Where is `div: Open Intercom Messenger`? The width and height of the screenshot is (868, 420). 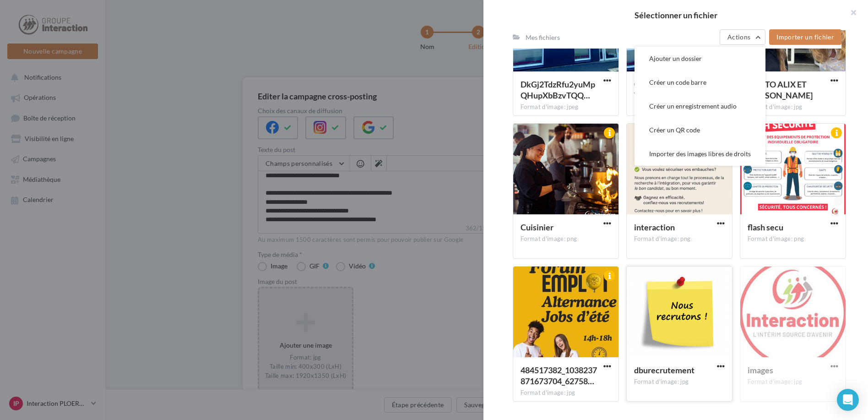 div: Open Intercom Messenger is located at coordinates (848, 400).